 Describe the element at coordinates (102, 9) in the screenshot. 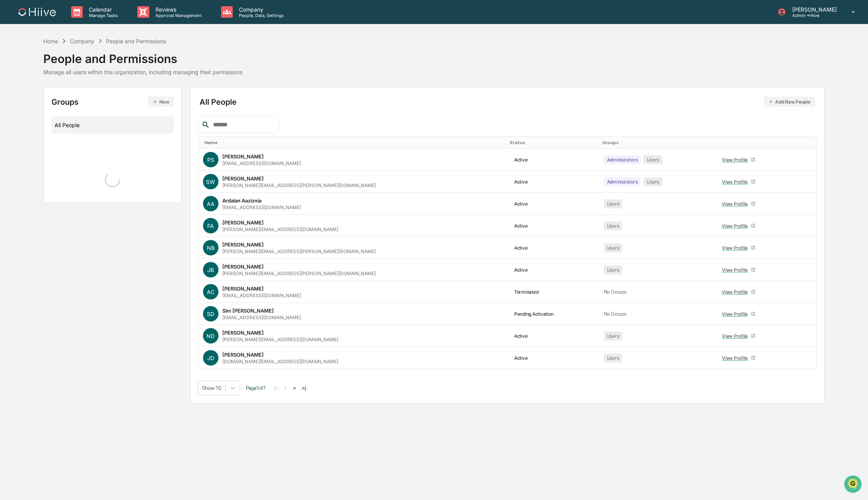

I see `p: Calendar` at that location.